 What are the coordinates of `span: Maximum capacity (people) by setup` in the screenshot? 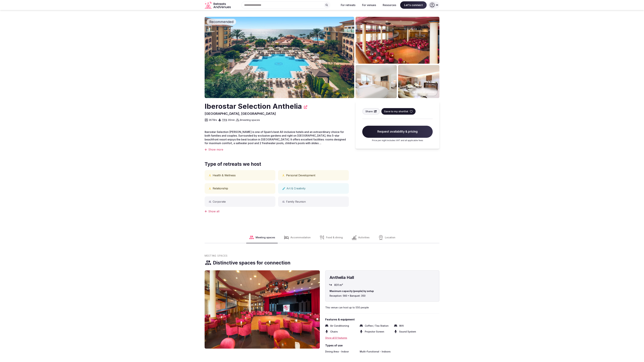 It's located at (382, 291).